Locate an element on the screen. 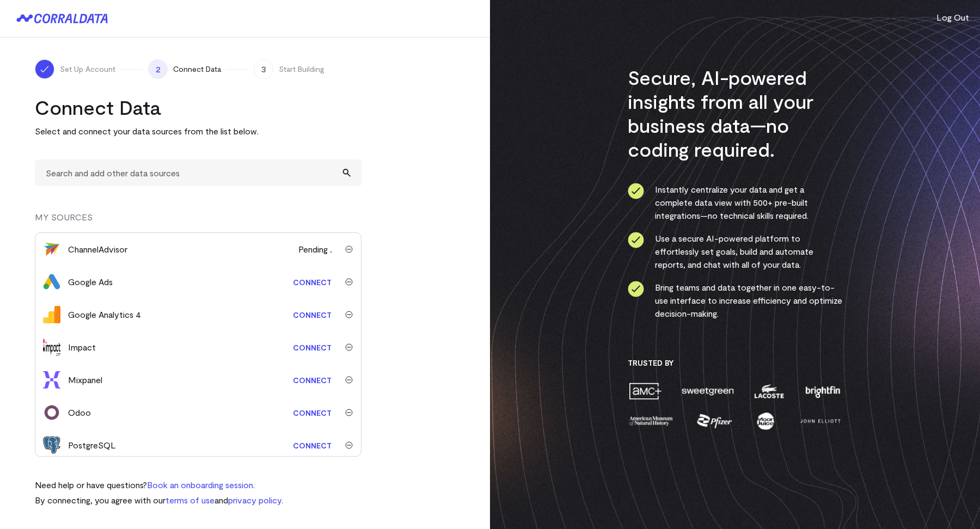  span: 3 is located at coordinates (263, 69).